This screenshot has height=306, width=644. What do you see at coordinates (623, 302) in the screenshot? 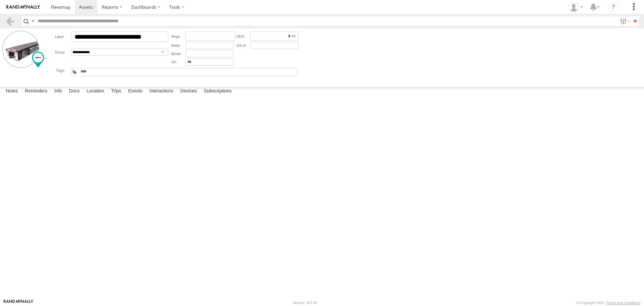
I see `a: Terms and Conditions` at bounding box center [623, 302].